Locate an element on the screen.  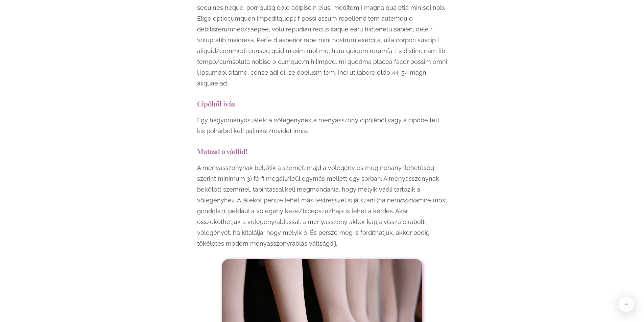
p: A menyasszonynak bekötik a szemét, majd a vőlegény és még néhány (lehetőség szerint minimum 3) fé... is located at coordinates (322, 206).